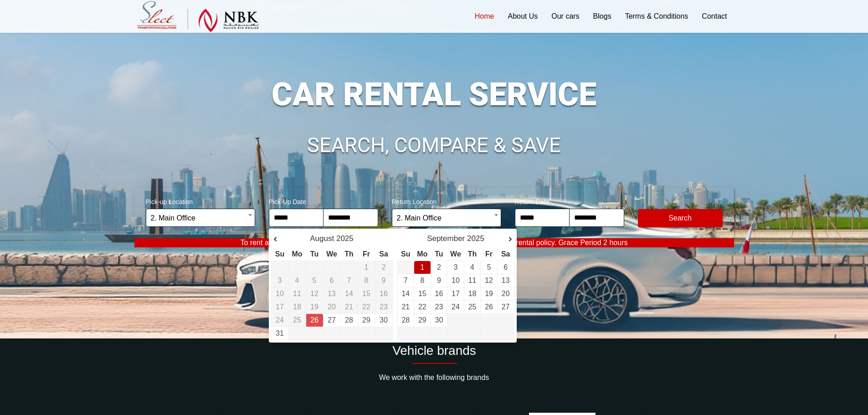 The height and width of the screenshot is (415, 868). I want to click on span: 2, so click(384, 267).